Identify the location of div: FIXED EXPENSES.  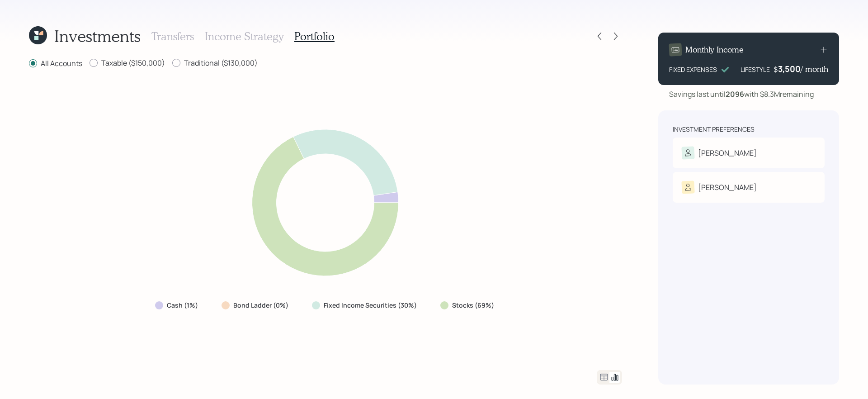
(693, 69).